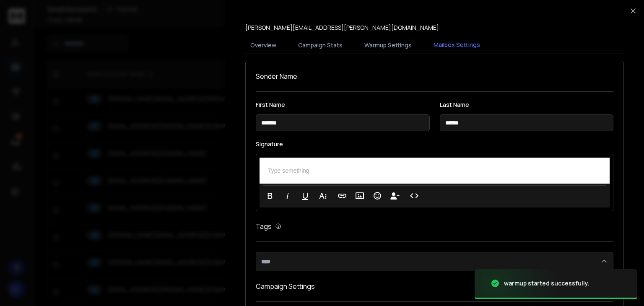 The height and width of the screenshot is (306, 644). I want to click on button: Campaign Stats, so click(321, 45).